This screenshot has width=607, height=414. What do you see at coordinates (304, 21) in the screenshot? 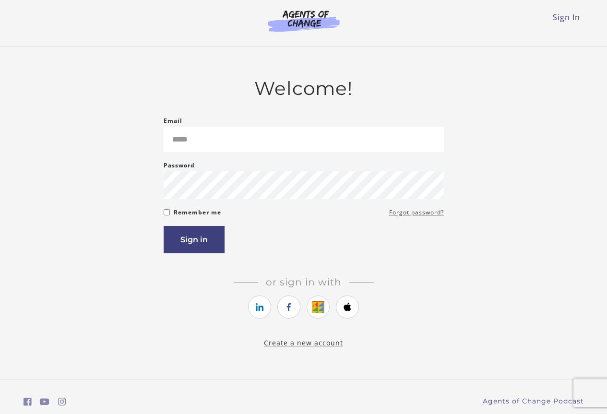
I see `img: Agents of Change Logo` at bounding box center [304, 21].